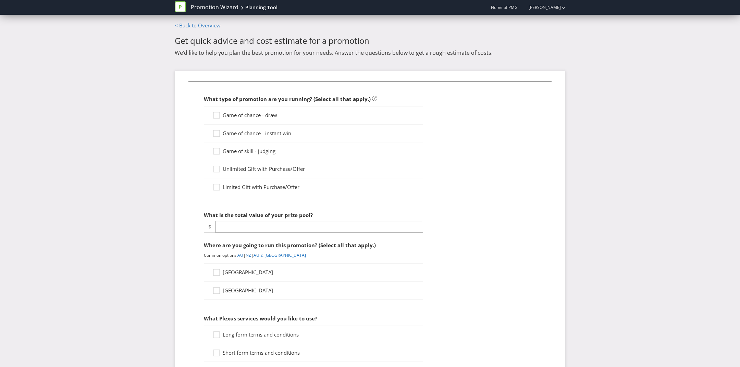 The image size is (740, 367). I want to click on a: AU, so click(240, 255).